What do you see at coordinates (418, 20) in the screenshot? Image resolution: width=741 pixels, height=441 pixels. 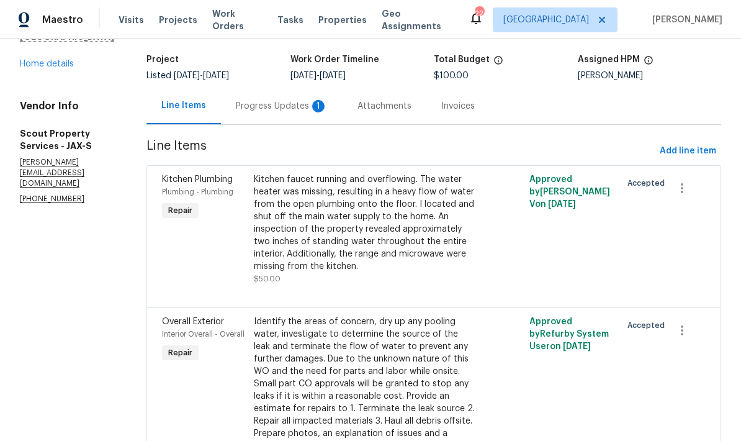 I see `span: Geo Assignments` at bounding box center [418, 20].